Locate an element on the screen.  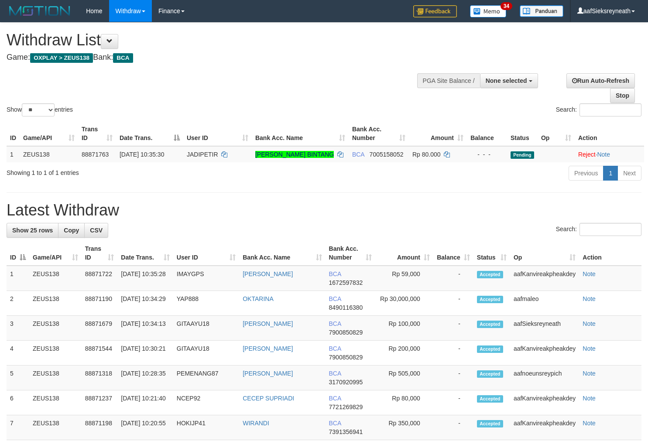
span: Show 25 rows is located at coordinates (32, 230).